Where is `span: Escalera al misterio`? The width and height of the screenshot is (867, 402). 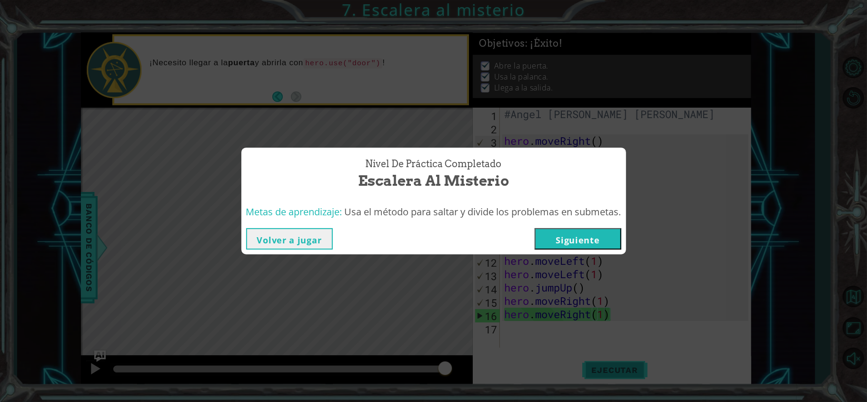 span: Escalera al misterio is located at coordinates (433, 180).